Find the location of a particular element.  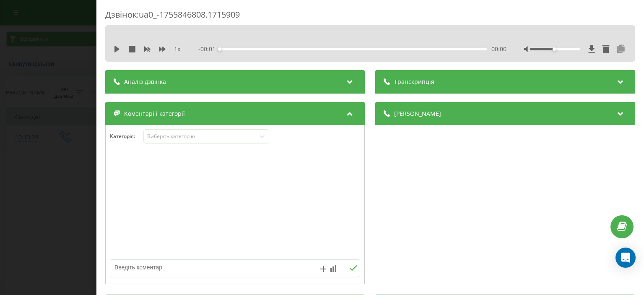

span: Коментарі і категорії is located at coordinates (154, 114).